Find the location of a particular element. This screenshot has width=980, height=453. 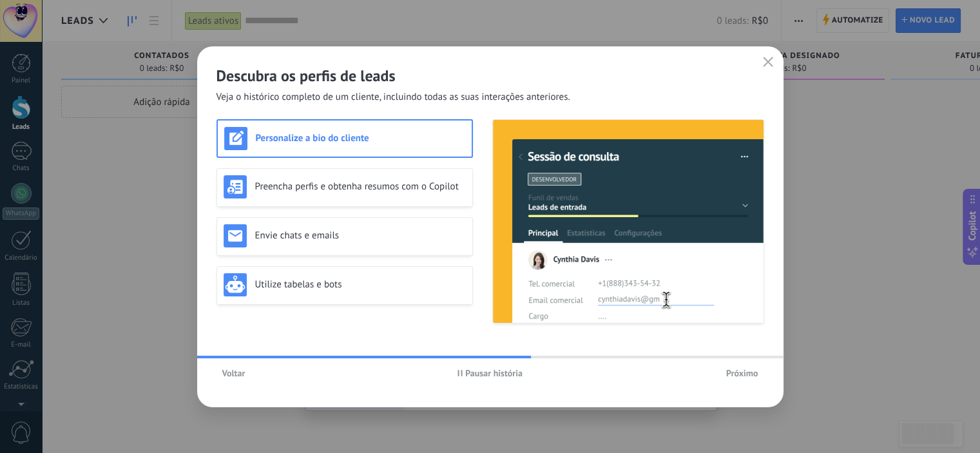

h3: Personalize a bio do cliente is located at coordinates (360, 138).